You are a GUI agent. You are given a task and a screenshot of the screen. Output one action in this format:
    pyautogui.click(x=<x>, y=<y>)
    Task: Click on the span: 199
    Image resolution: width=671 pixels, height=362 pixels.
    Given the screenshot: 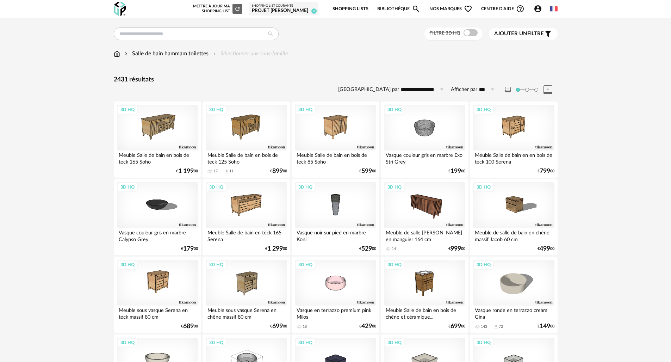 What is the action you would take?
    pyautogui.click(x=456, y=171)
    